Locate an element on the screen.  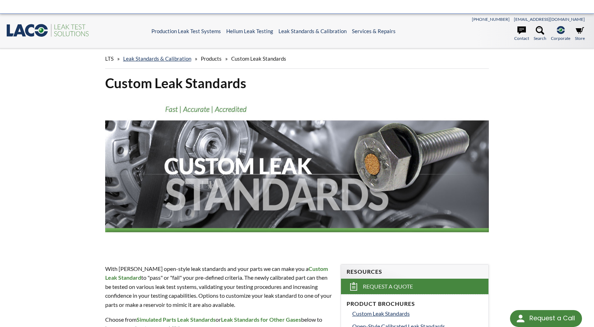
a: Custom Leak Standards is located at coordinates (418, 314).